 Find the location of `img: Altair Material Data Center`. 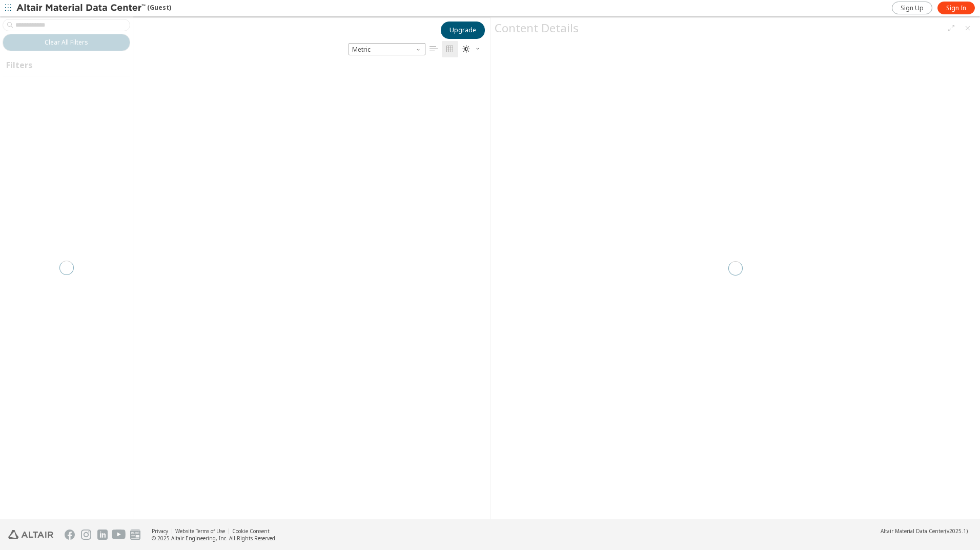

img: Altair Material Data Center is located at coordinates (82, 8).